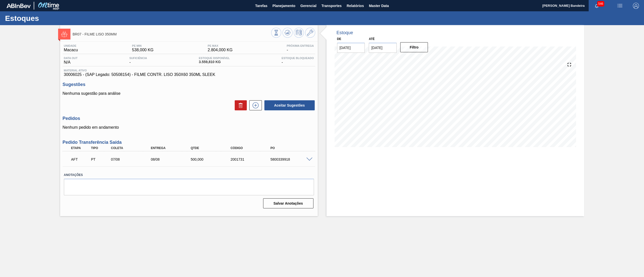  Describe the element at coordinates (189, 70) in the screenshot. I see `span: Material ativo` at that location.